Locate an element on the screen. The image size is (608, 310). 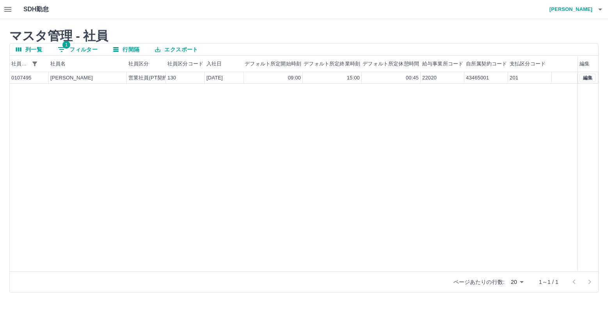
button: 編集 is located at coordinates (587, 78).